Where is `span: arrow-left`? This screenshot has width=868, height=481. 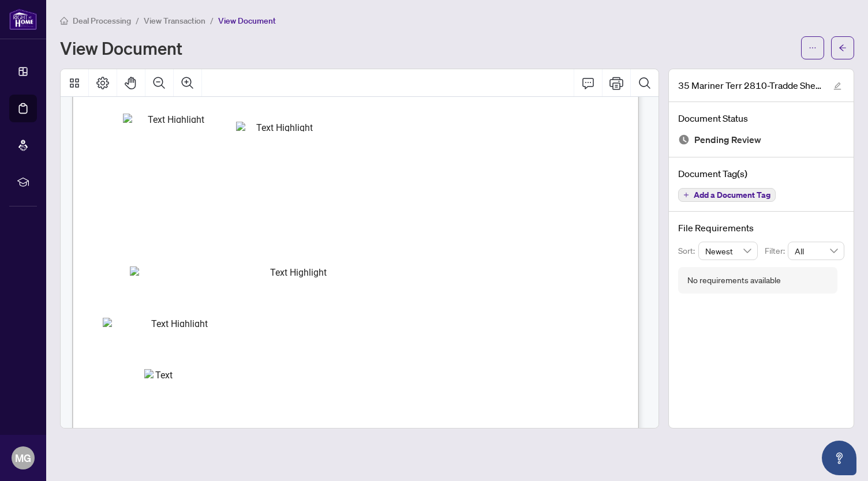
span: arrow-left is located at coordinates (843, 48).